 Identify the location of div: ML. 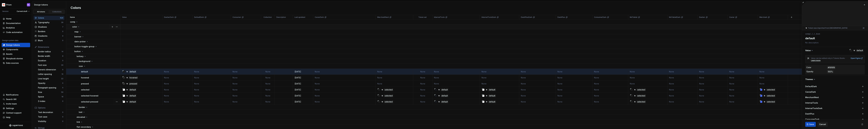
(28, 5).